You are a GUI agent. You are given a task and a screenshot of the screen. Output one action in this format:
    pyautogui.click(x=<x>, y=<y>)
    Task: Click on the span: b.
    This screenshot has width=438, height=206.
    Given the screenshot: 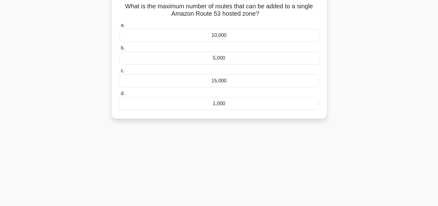 What is the action you would take?
    pyautogui.click(x=123, y=48)
    